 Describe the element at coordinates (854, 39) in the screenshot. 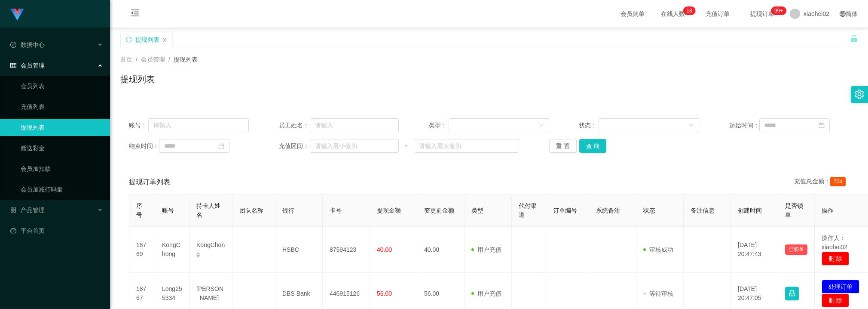

I see `i: 图标: unlock` at that location.